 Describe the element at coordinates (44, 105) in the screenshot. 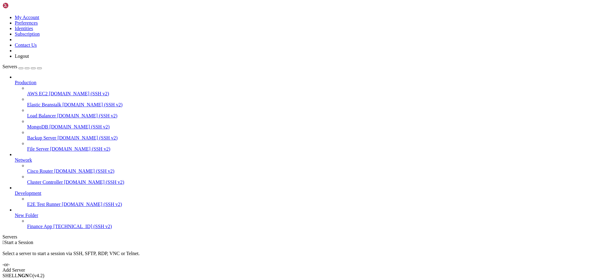

I see `span: Elastic Beanstalk` at that location.